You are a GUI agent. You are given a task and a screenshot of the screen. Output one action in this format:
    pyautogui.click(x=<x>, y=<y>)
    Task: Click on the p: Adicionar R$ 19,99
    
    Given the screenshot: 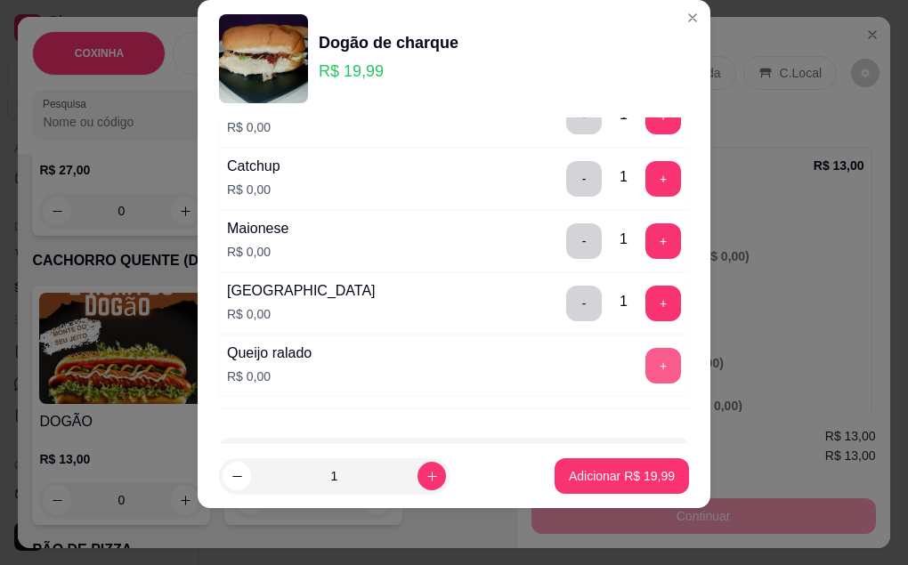 What is the action you would take?
    pyautogui.click(x=621, y=476)
    